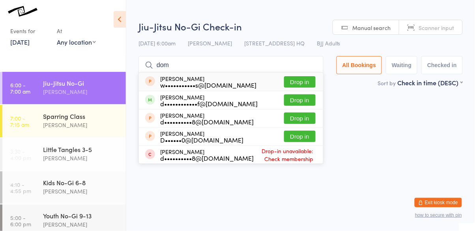  I want to click on h2: Jiu-Jitsu No-Gi Check-in, so click(301, 26).